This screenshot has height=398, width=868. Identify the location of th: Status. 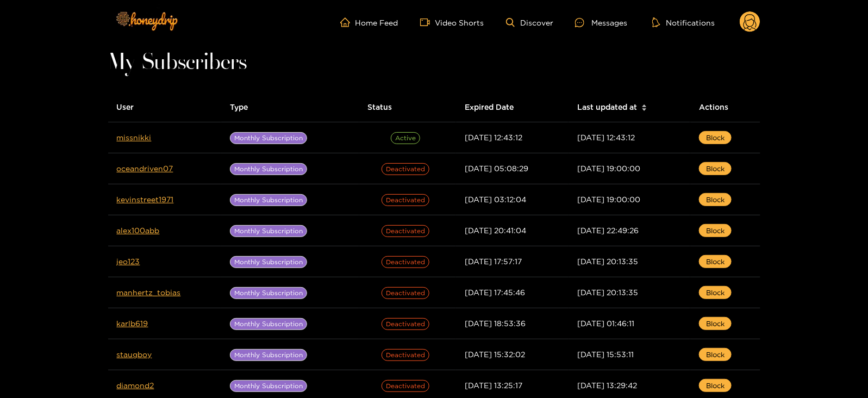
(408, 108).